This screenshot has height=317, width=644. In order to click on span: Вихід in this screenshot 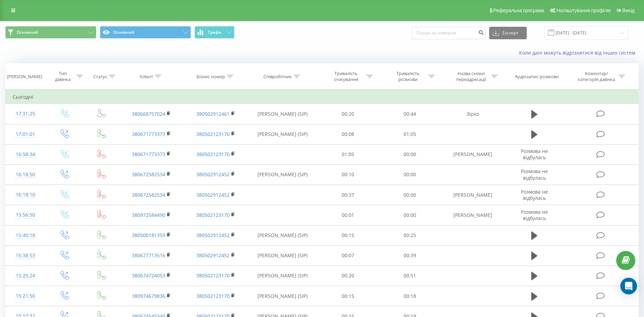, I will do `click(628, 10)`.